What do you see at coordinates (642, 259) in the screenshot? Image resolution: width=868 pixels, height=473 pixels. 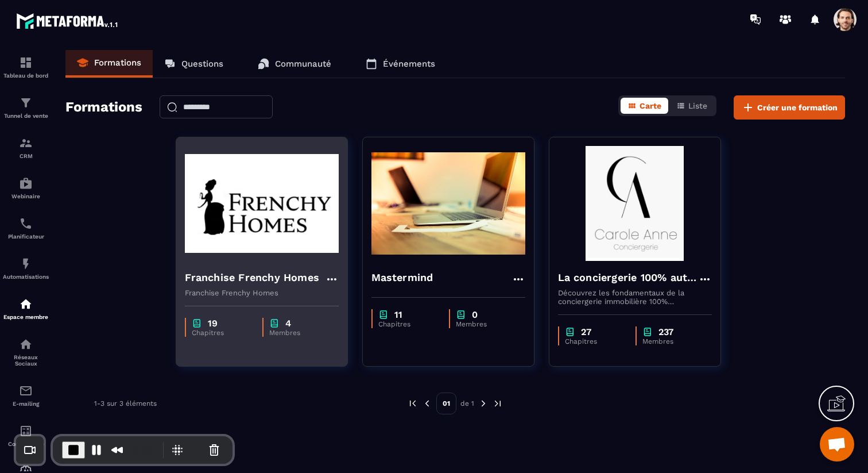 I see `a: formation-backgroundLa conciergerie 100% automatiséeDécouvrez les fondamentaux de la conciergerie...` at bounding box center [642, 259].